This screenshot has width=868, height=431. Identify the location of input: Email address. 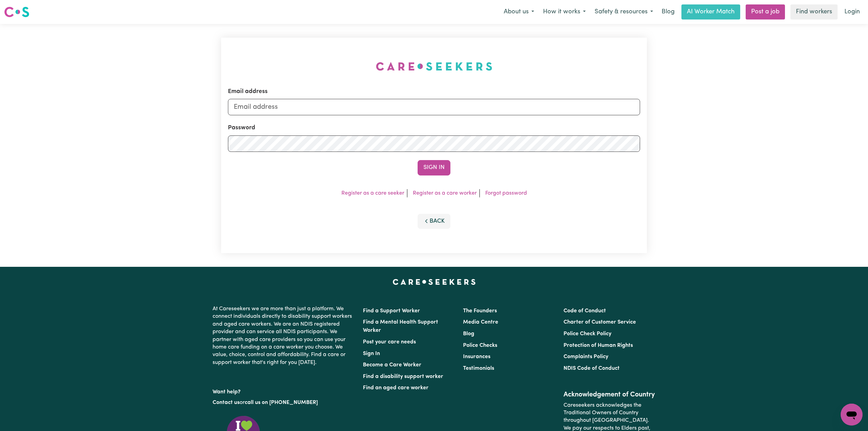
(434, 107).